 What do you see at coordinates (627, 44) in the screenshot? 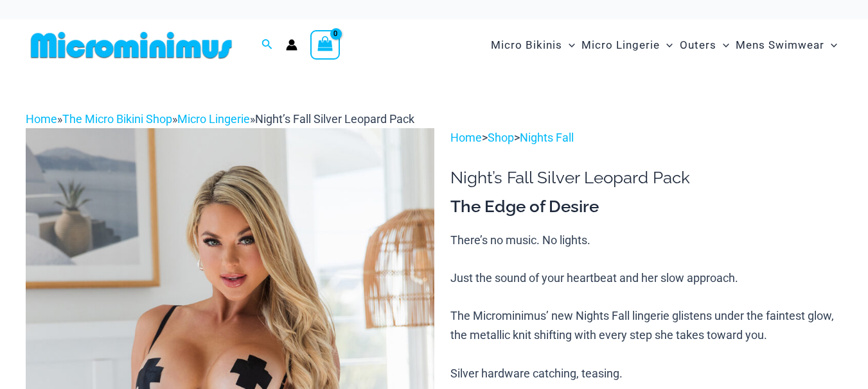
I see `a: Micro LingerieMenu ToggleMenu Toggle` at bounding box center [627, 44].